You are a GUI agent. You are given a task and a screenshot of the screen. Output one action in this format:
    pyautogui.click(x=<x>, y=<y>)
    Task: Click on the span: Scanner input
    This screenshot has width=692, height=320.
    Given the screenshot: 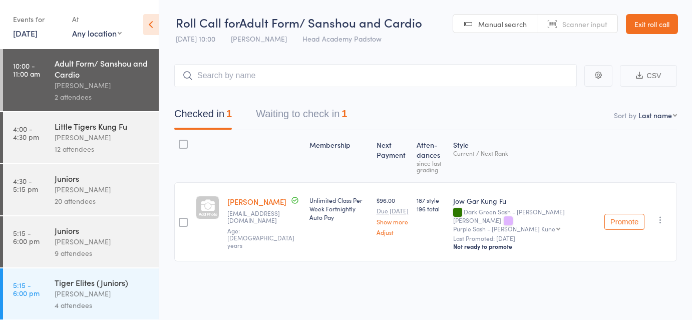 What is the action you would take?
    pyautogui.click(x=585, y=24)
    